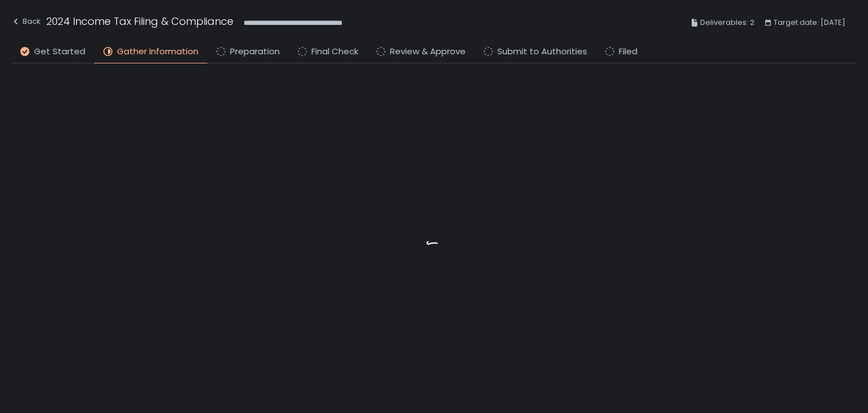  What do you see at coordinates (334, 52) in the screenshot?
I see `span: Final Check` at bounding box center [334, 52].